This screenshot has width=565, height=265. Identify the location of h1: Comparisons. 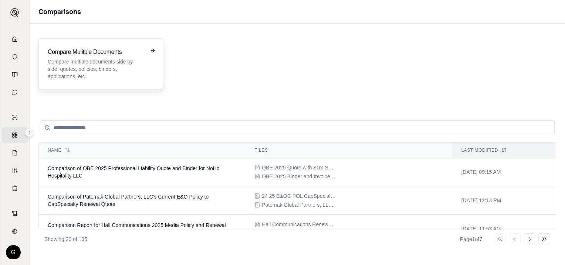
(60, 12).